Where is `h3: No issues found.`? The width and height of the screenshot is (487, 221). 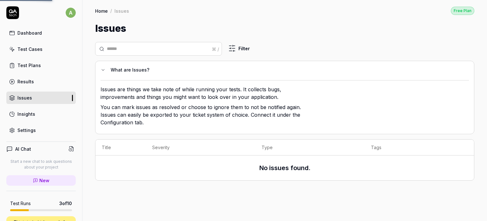 h3: No issues found. is located at coordinates (285, 168).